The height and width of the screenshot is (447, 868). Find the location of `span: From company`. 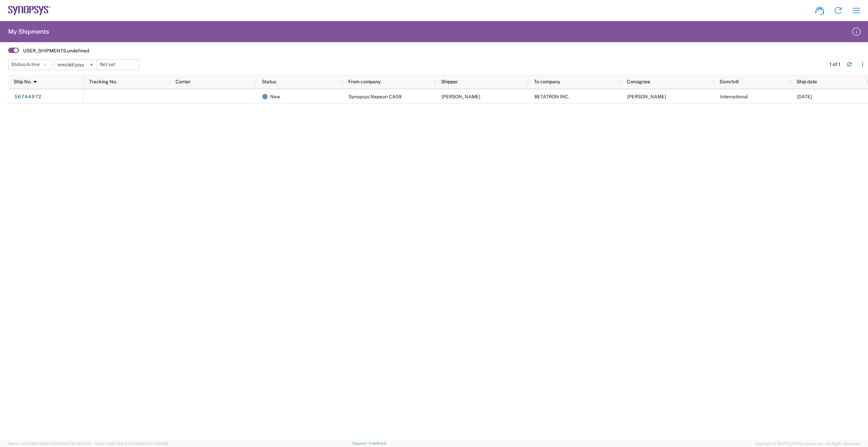

span: From company is located at coordinates (365, 82).